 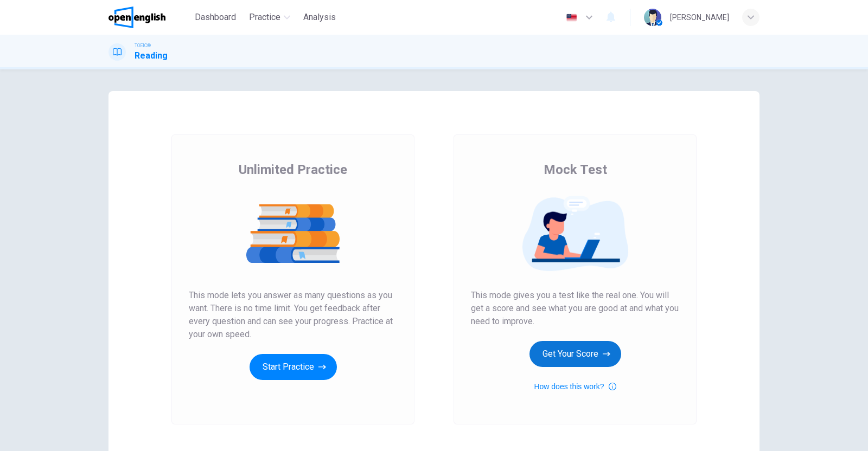 What do you see at coordinates (215, 18) in the screenshot?
I see `button: Dashboard` at bounding box center [215, 18].